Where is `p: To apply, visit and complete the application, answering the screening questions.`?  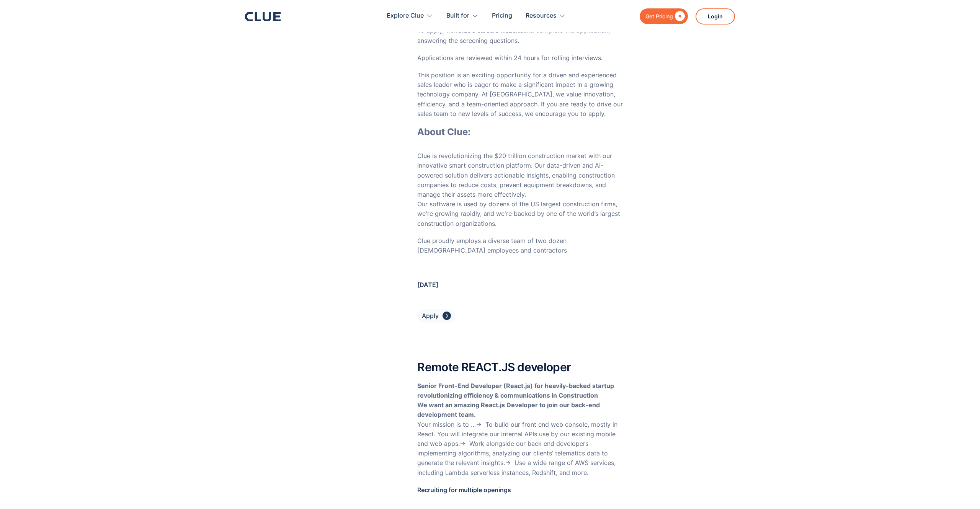 p: To apply, visit and complete the application, answering the screening questions. is located at coordinates (523, 35).